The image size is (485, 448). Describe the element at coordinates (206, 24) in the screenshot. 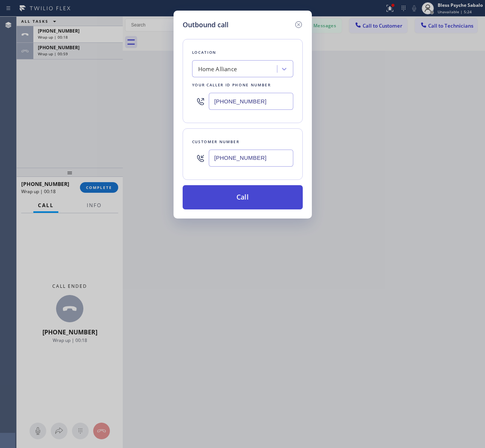

I see `h5: Outbound call` at that location.